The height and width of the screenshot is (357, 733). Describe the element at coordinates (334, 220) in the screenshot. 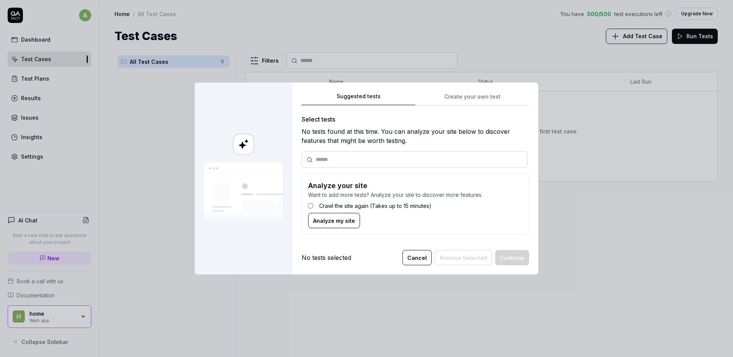

I see `span: Analyze my site` at that location.